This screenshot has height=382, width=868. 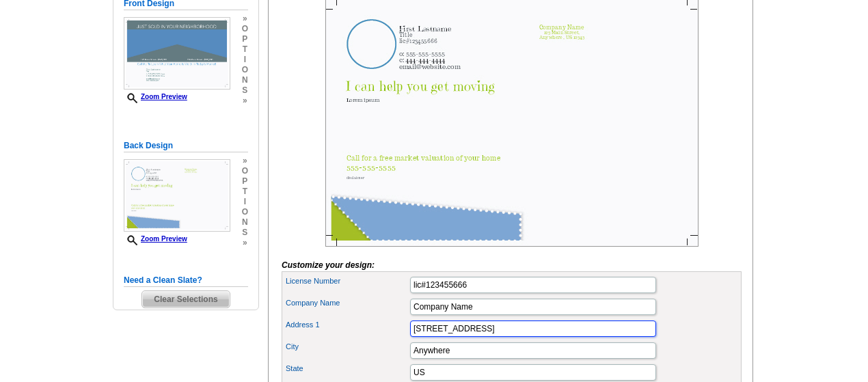 I want to click on label: City, so click(x=347, y=347).